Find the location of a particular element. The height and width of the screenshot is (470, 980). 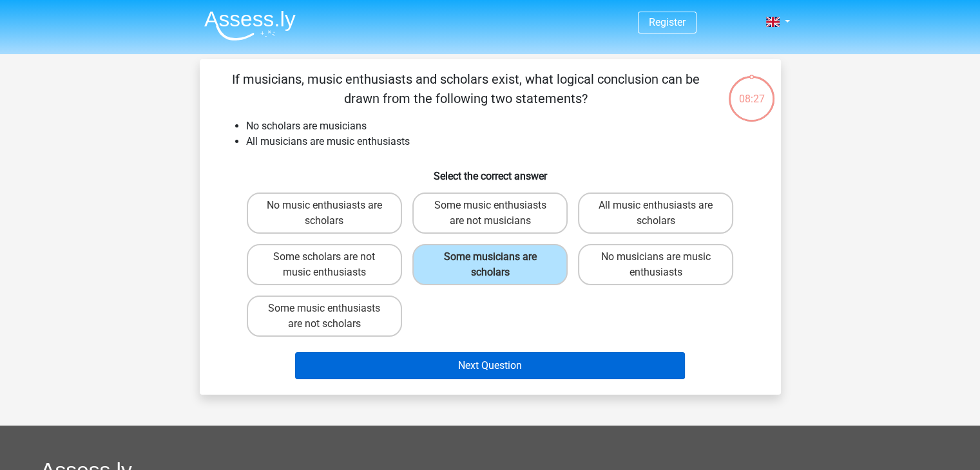

label: No musicians are music enthusiasts is located at coordinates (655, 265).